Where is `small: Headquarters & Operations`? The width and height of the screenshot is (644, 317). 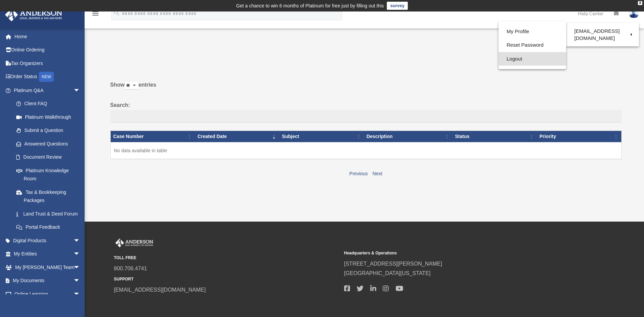
small: Headquarters & Operations is located at coordinates (457, 253).